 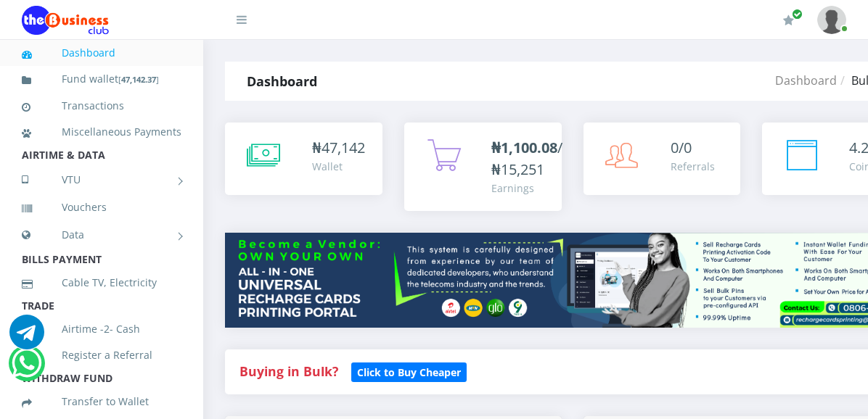 What do you see at coordinates (102, 180) in the screenshot?
I see `a: VTU` at bounding box center [102, 180].